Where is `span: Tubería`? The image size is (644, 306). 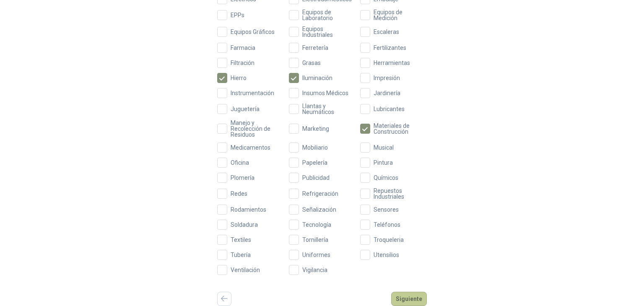 span: Tubería is located at coordinates (241, 255).